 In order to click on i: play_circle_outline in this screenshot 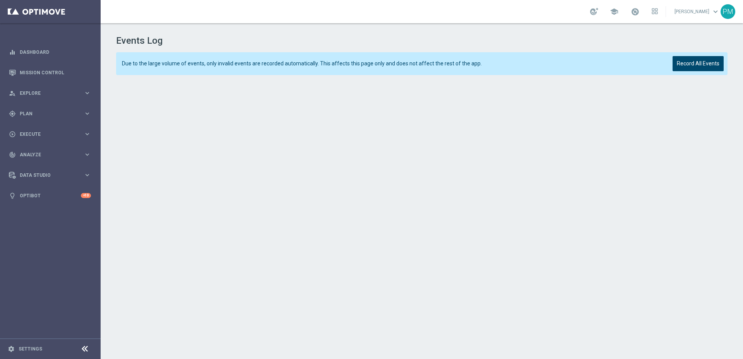, I will do `click(12, 134)`.